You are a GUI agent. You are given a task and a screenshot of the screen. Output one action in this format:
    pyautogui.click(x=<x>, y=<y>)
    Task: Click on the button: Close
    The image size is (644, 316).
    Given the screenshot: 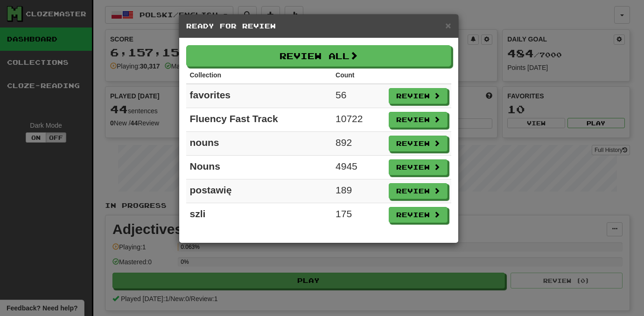 What is the action you would take?
    pyautogui.click(x=448, y=25)
    